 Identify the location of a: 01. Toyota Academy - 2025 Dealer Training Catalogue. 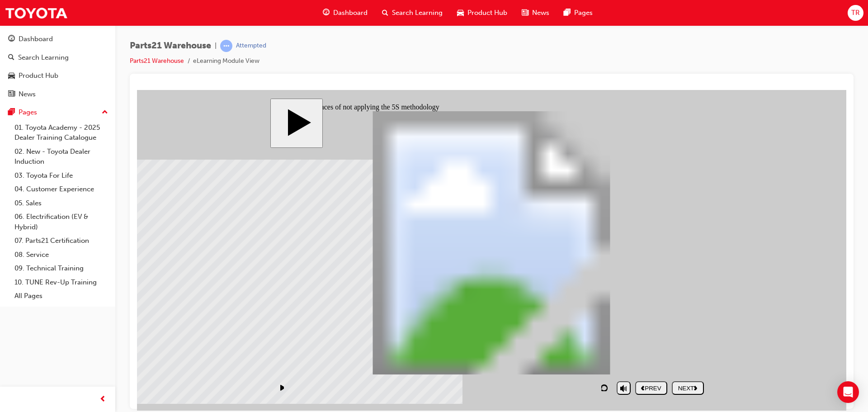
(61, 133).